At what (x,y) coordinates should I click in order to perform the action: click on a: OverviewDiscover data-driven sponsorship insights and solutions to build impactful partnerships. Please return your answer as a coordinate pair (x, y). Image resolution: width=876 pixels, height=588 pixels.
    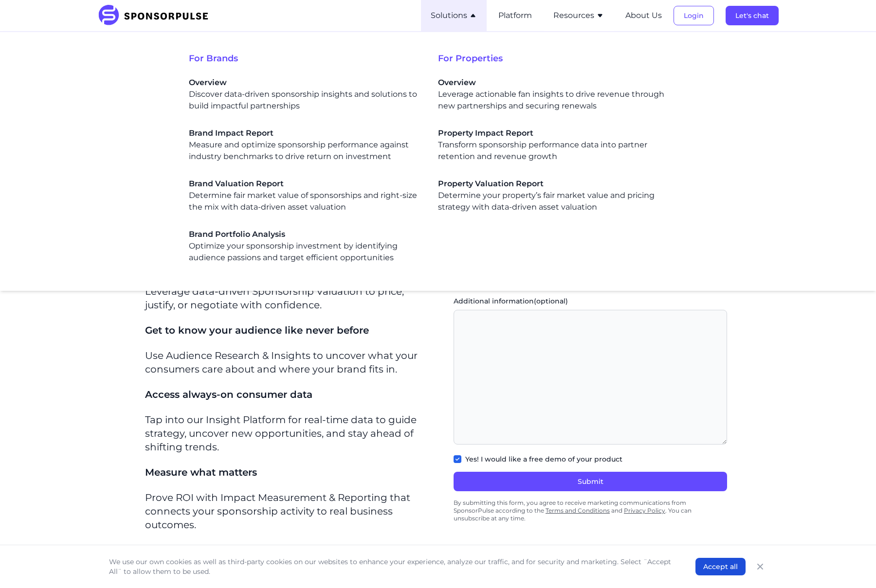
    Looking at the image, I should click on (305, 94).